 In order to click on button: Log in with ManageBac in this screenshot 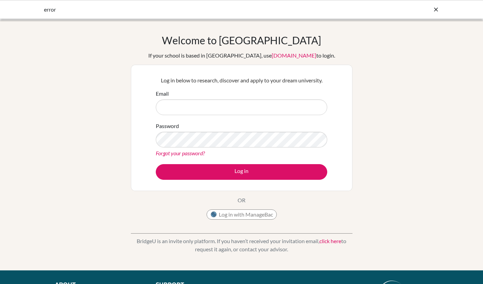, I will do `click(242, 215)`.